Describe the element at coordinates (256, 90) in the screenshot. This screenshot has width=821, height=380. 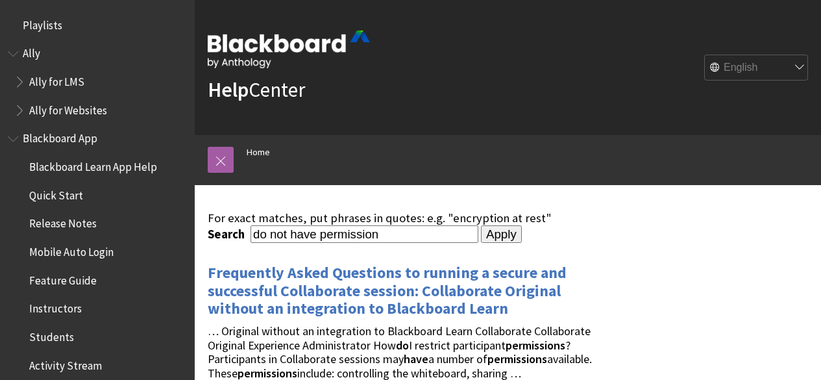
I see `a: HelpCenter` at that location.